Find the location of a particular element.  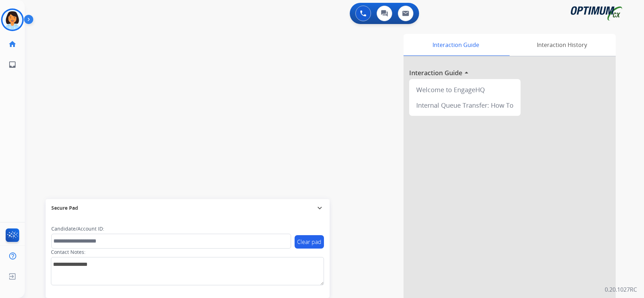

img: avatar is located at coordinates (12, 20).